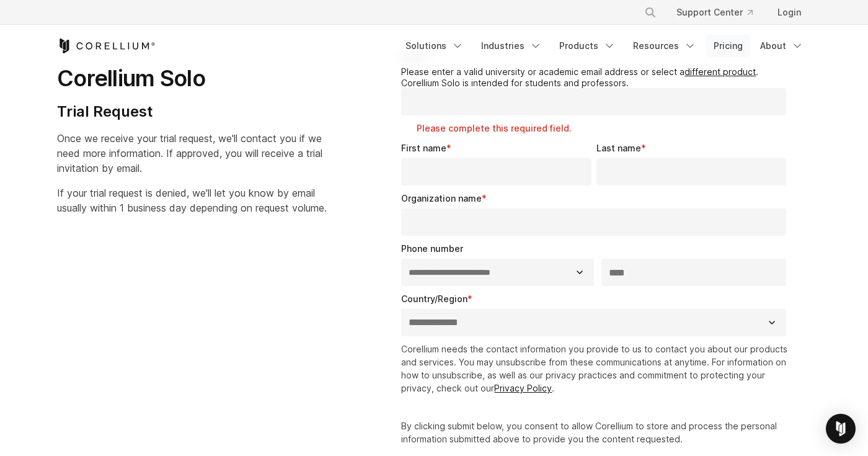 This screenshot has width=868, height=456. I want to click on span: Country/Region, so click(434, 299).